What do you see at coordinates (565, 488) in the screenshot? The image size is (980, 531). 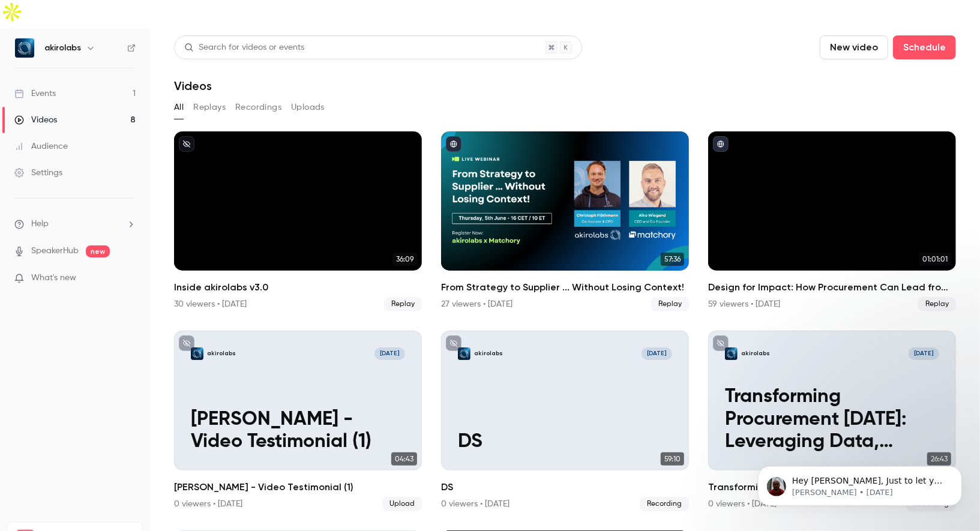 I see `h2: DS` at bounding box center [565, 488].